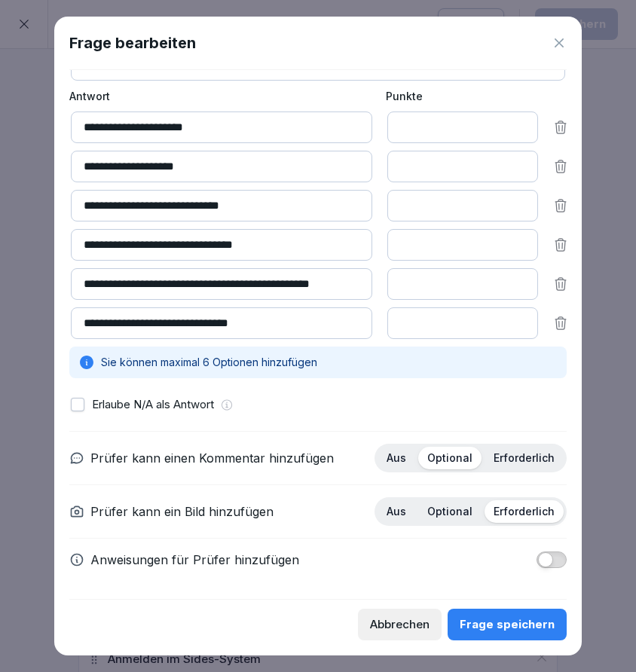 The height and width of the screenshot is (672, 636). Describe the element at coordinates (153, 404) in the screenshot. I see `p: Erlaube N/A als Antwort` at that location.